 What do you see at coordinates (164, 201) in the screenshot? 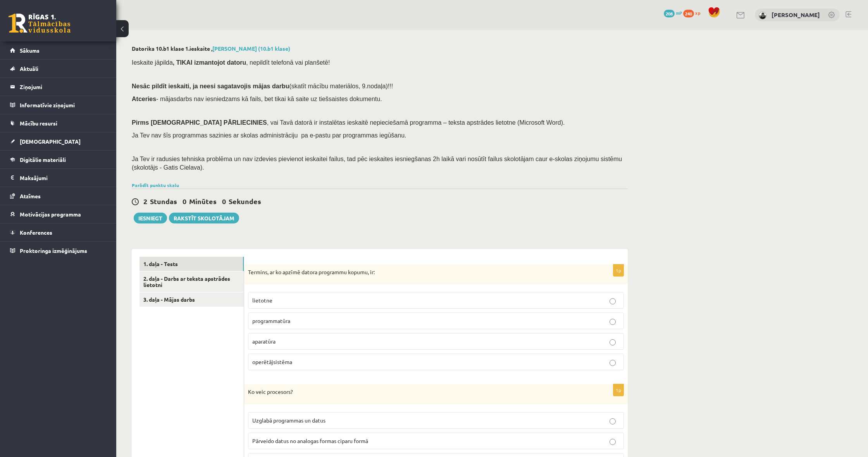
I see `span: Stundas` at bounding box center [164, 201].